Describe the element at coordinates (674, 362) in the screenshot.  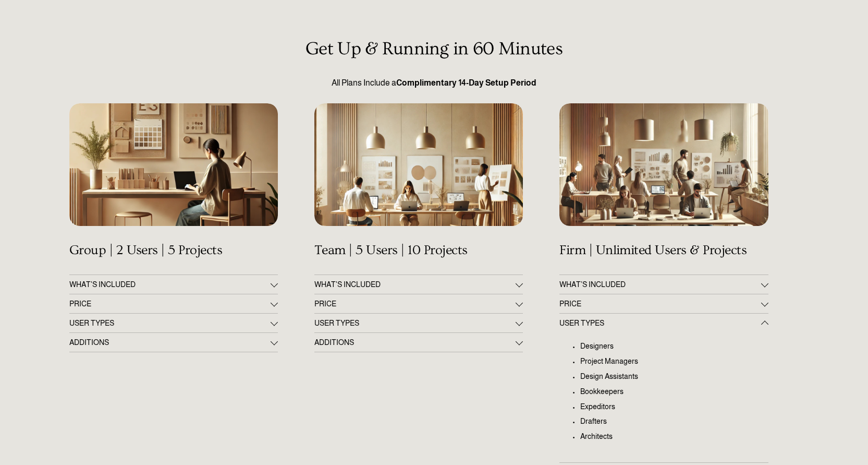
I see `p: Project Managers` at that location.